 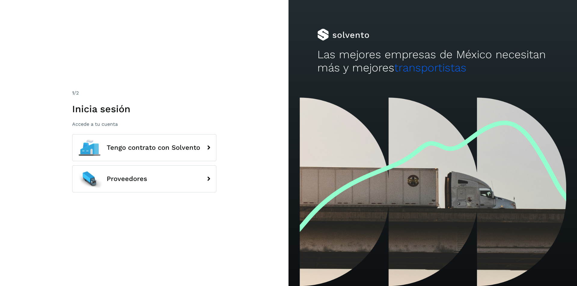 What do you see at coordinates (144, 179) in the screenshot?
I see `button: Proveedores` at bounding box center [144, 179].